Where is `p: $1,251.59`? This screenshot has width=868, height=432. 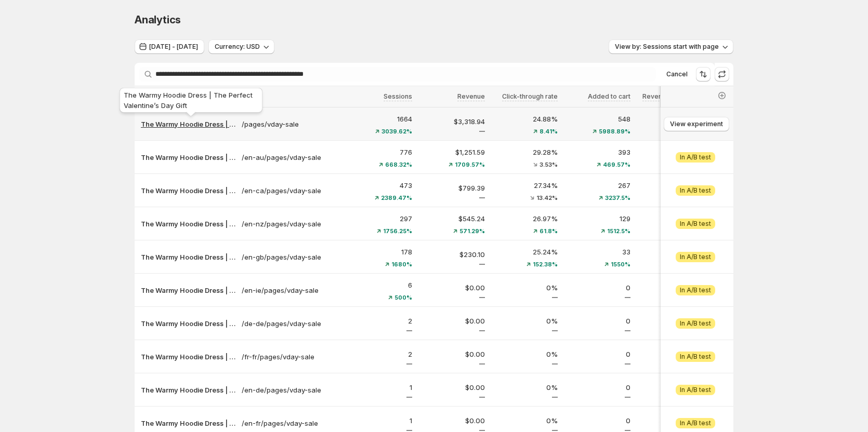 p: $1,251.59 is located at coordinates (452, 152).